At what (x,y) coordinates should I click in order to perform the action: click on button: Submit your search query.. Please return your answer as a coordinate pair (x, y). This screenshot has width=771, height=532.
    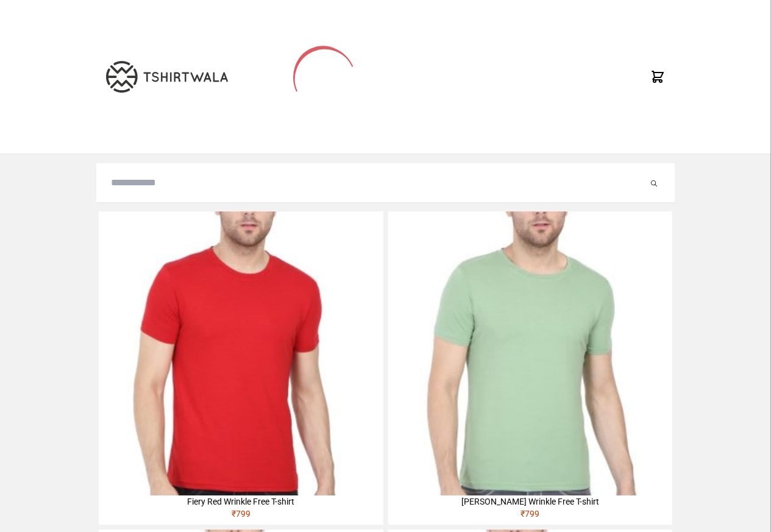
    Looking at the image, I should click on (654, 183).